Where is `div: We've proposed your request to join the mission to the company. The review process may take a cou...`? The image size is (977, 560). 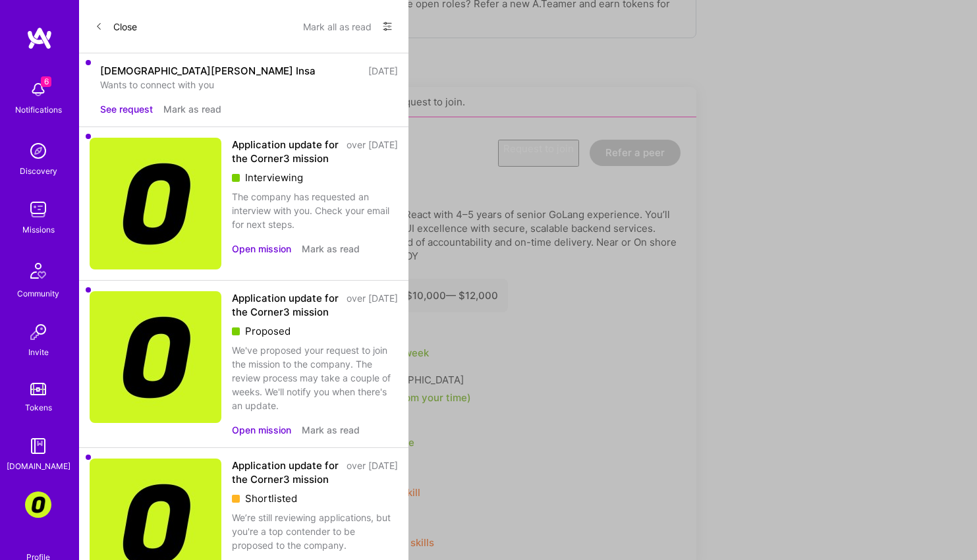
div: We've proposed your request to join the mission to the company. The review process may take a cou... is located at coordinates (315, 378).